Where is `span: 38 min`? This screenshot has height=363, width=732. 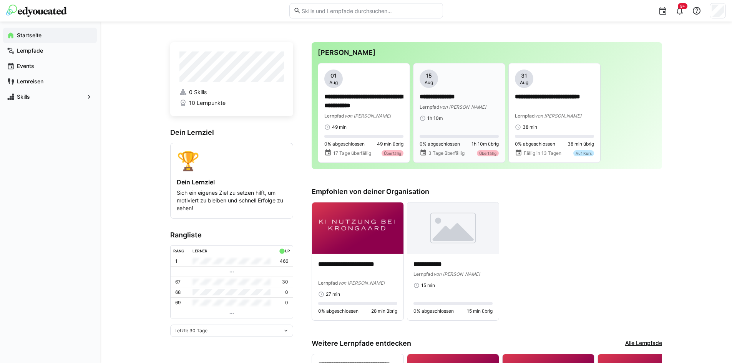
span: 38 min is located at coordinates (530, 127).